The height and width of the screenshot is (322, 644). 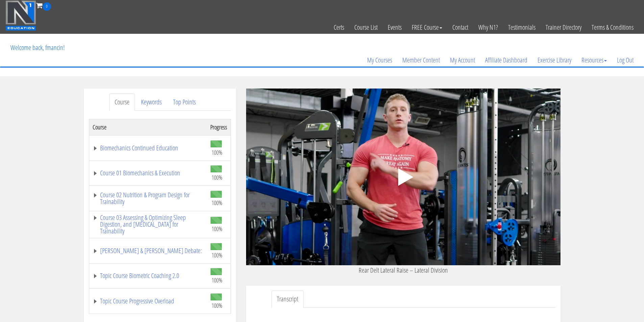 What do you see at coordinates (44, 5) in the screenshot?
I see `a: 0` at bounding box center [44, 5].